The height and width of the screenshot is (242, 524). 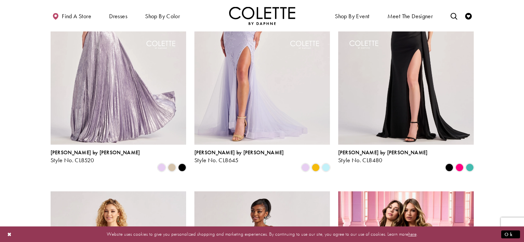 What do you see at coordinates (262, 16) in the screenshot?
I see `img: Colette by Daphne` at bounding box center [262, 16].